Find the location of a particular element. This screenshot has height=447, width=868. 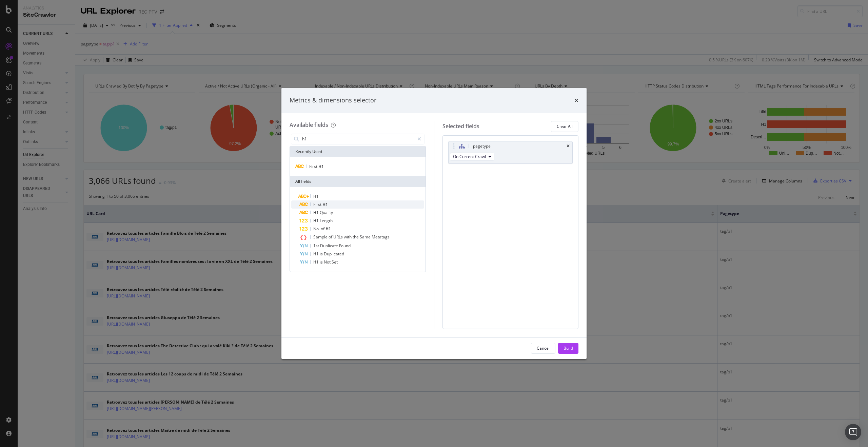

div: All fields is located at coordinates (358, 181).